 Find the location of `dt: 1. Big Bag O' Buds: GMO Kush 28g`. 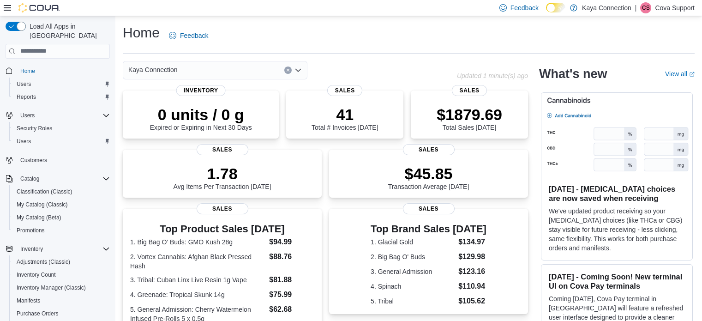

dt: 1. Big Bag O' Buds: GMO Kush 28g is located at coordinates (197, 242).